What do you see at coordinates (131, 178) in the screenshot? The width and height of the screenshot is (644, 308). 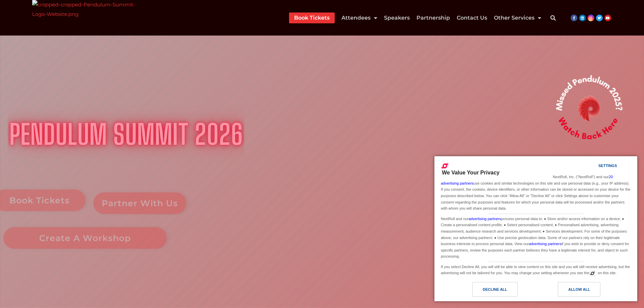 I see `rs-layer: The World's No.1 Business & Leadership Summit` at bounding box center [131, 178].